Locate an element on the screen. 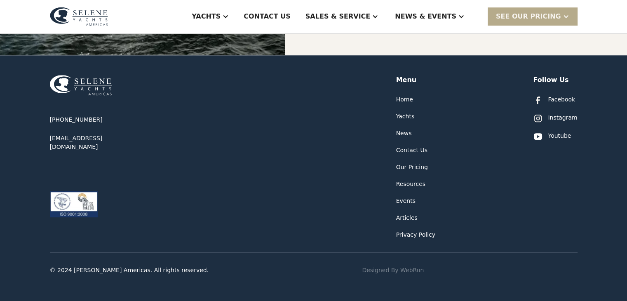 The image size is (627, 301). p: Designed By WebRun is located at coordinates (393, 270).